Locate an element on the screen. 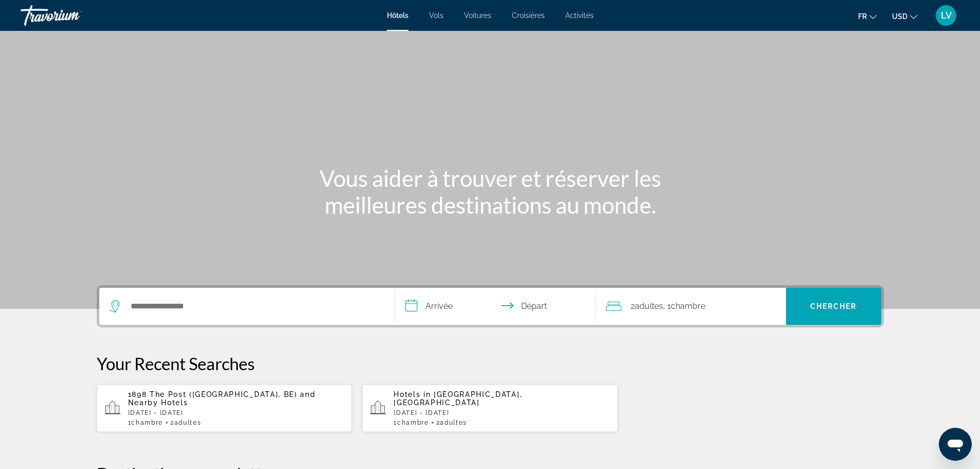 Image resolution: width=980 pixels, height=469 pixels. span: Hôtels is located at coordinates (398, 16).